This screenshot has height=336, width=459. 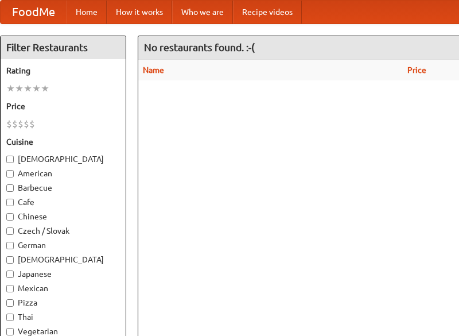 What do you see at coordinates (10, 303) in the screenshot?
I see `input: Pizza` at bounding box center [10, 303].